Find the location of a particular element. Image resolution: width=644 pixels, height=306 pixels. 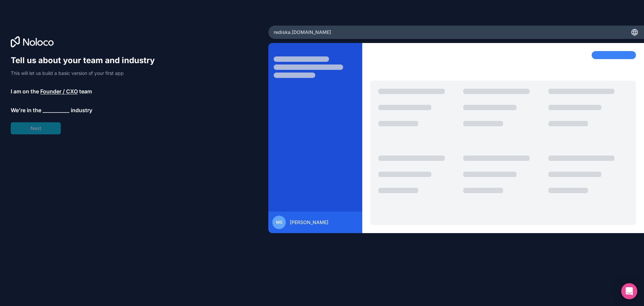

span: team is located at coordinates (86, 91).